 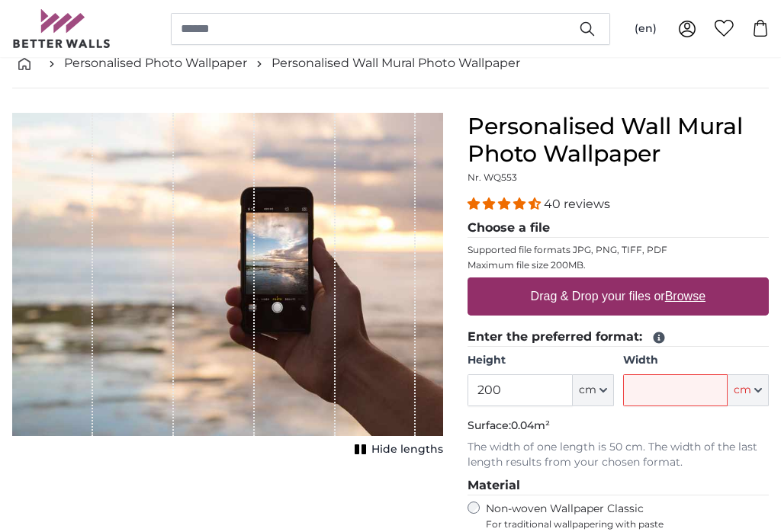 What do you see at coordinates (506, 203) in the screenshot?
I see `span: 4.38 stars` at bounding box center [506, 203].